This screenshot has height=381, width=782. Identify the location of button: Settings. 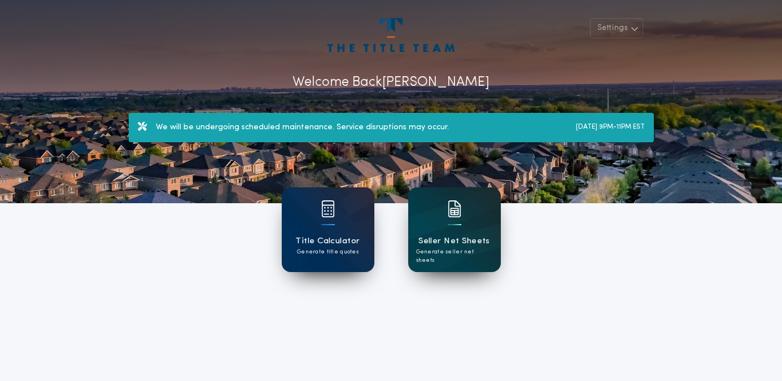
(616, 28).